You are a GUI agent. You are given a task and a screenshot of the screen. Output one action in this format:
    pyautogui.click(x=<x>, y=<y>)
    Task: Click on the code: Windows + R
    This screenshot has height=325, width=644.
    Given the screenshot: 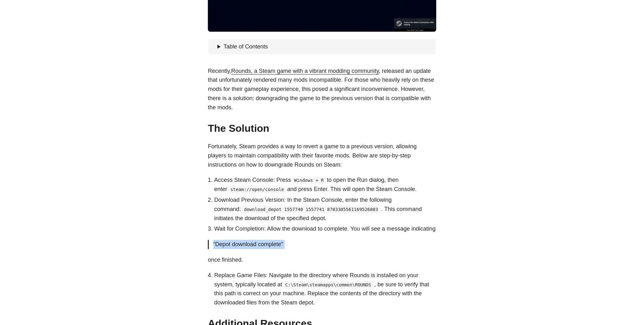 What is the action you would take?
    pyautogui.click(x=309, y=180)
    